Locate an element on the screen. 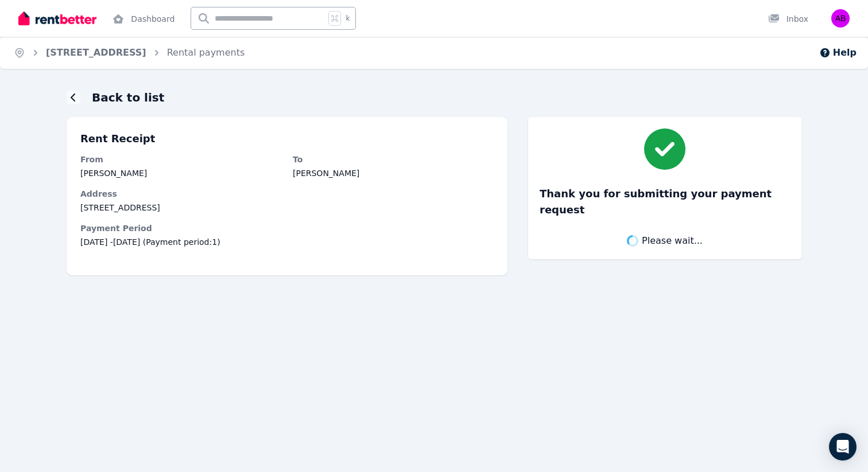 This screenshot has height=472, width=868. button: Help is located at coordinates (838, 53).